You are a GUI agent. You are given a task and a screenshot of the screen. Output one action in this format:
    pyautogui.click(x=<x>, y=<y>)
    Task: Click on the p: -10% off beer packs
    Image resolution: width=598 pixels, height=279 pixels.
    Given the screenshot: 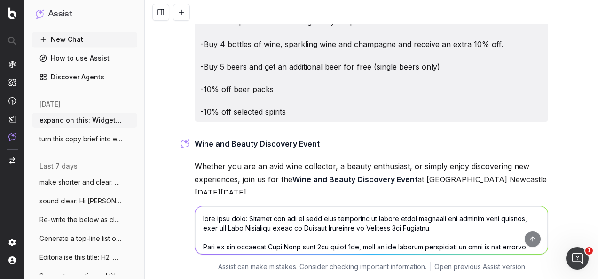 What is the action you would take?
    pyautogui.click(x=371, y=89)
    